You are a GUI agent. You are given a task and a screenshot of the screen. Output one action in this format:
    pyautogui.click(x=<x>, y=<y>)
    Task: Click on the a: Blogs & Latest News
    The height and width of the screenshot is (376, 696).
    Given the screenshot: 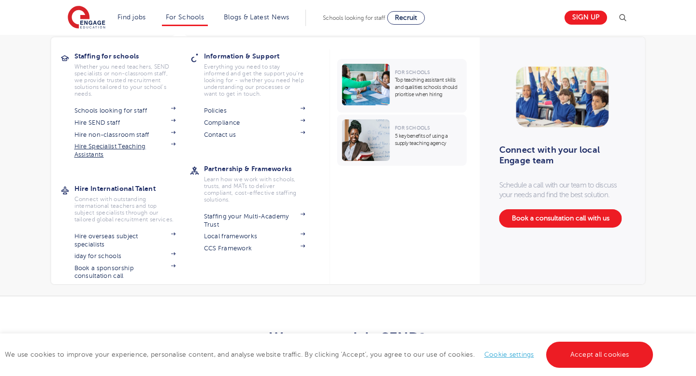 What is the action you would take?
    pyautogui.click(x=256, y=17)
    